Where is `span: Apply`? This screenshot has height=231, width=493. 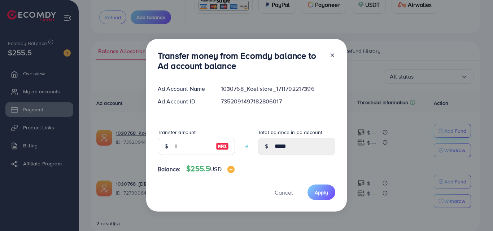
span: Apply is located at coordinates (321, 193).